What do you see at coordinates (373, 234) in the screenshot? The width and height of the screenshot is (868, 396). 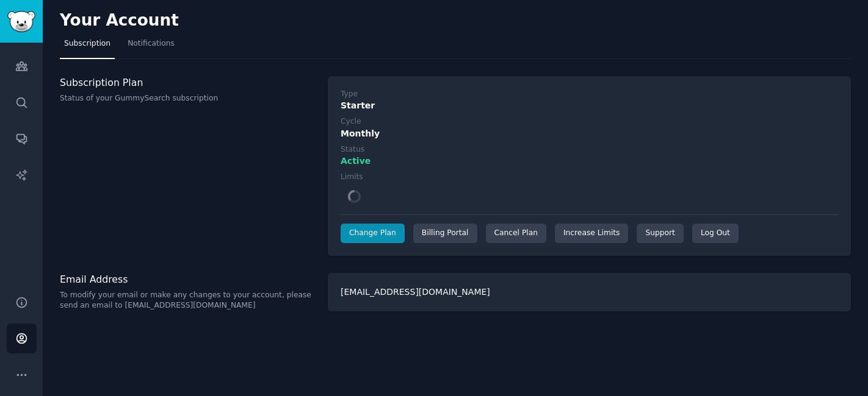 I see `a: Change Plan` at bounding box center [373, 234].